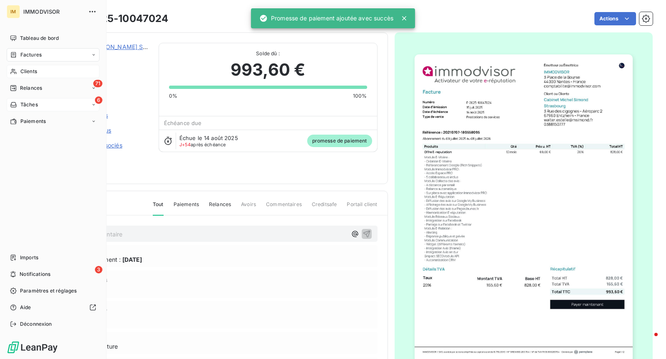 This screenshot has height=359, width=666. What do you see at coordinates (326, 18) in the screenshot?
I see `div: Promesse de paiement ajoutée avec succès` at bounding box center [326, 18].